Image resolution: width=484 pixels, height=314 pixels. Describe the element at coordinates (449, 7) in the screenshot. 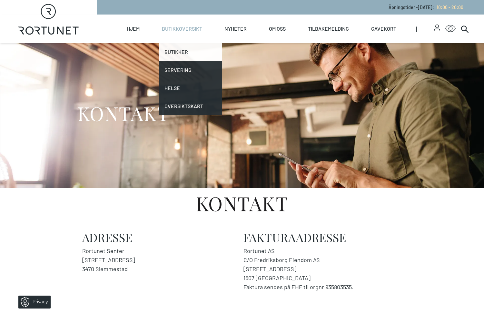

I see `a: 10:00 - 20:00` at that location.